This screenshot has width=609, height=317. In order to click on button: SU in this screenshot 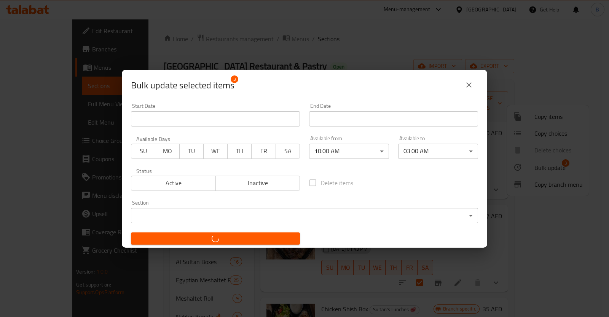, I will do `click(143, 151)`.